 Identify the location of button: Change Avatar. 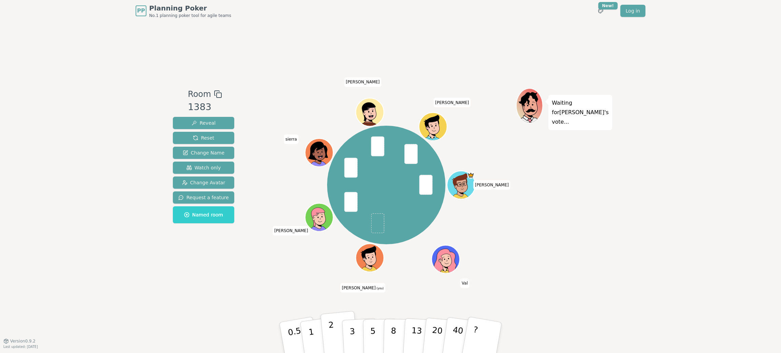
(203, 183).